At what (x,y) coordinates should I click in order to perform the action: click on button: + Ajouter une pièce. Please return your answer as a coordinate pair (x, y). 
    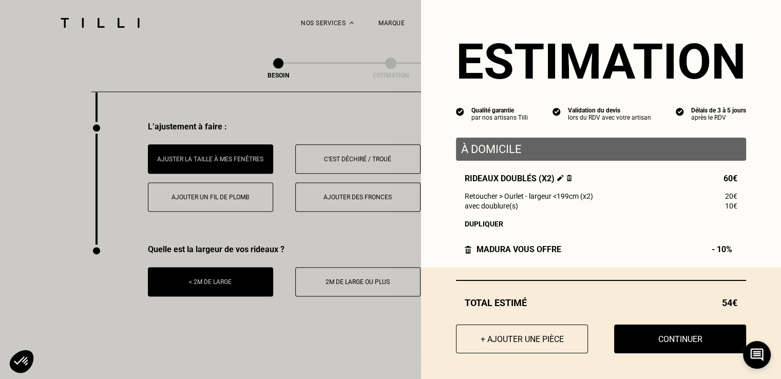
    Looking at the image, I should click on (522, 339).